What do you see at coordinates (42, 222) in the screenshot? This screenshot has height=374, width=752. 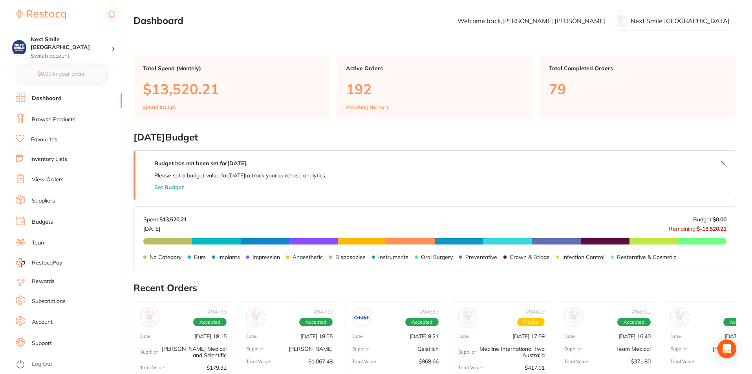 I see `a: Budgets` at bounding box center [42, 222].